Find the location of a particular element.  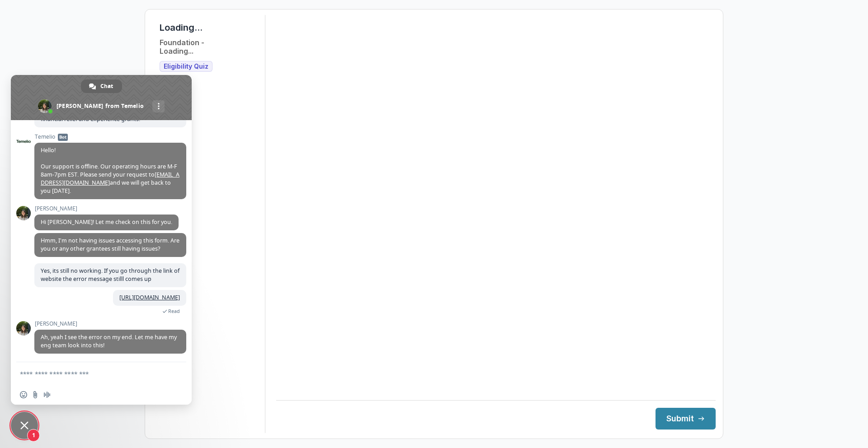

span: Audio message is located at coordinates (47, 395).